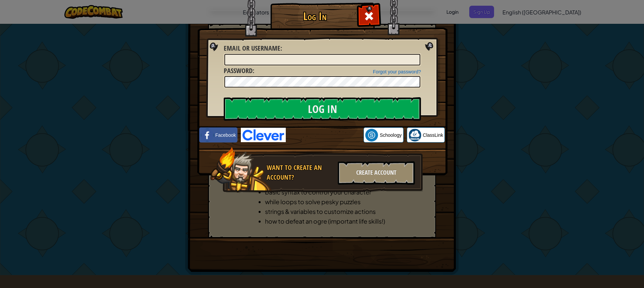 Image resolution: width=644 pixels, height=288 pixels. What do you see at coordinates (415, 135) in the screenshot?
I see `img: classlink-logo-small.png` at bounding box center [415, 135].